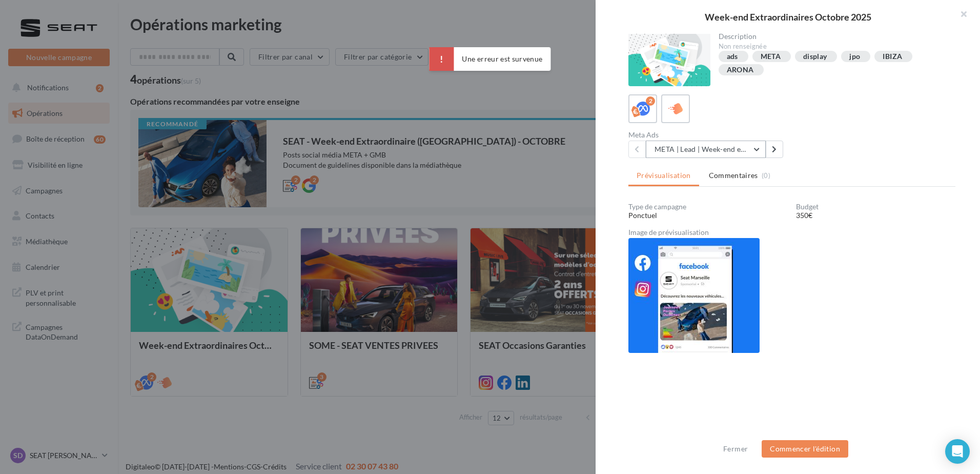  I want to click on div: ads, so click(732, 56).